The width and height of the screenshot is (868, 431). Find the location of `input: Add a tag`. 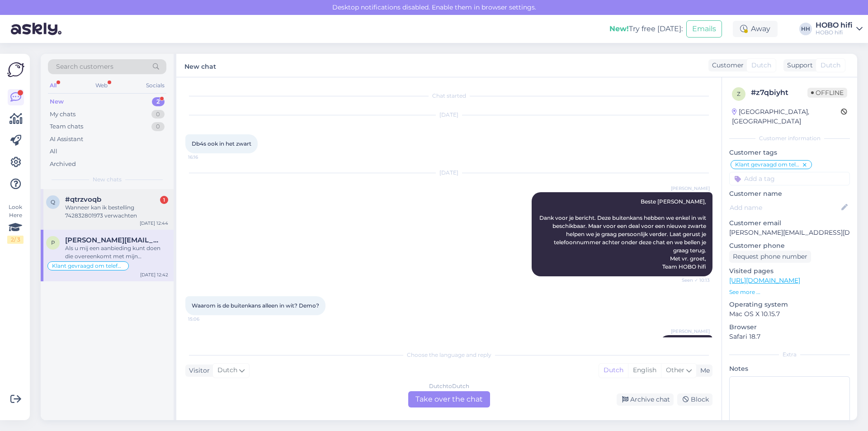

input: Add a tag is located at coordinates (789, 178).